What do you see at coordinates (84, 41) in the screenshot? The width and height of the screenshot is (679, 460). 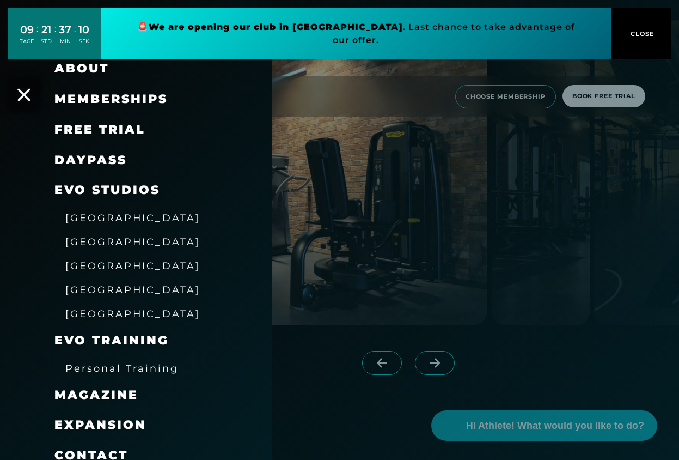 I see `div: SEK` at bounding box center [84, 41].